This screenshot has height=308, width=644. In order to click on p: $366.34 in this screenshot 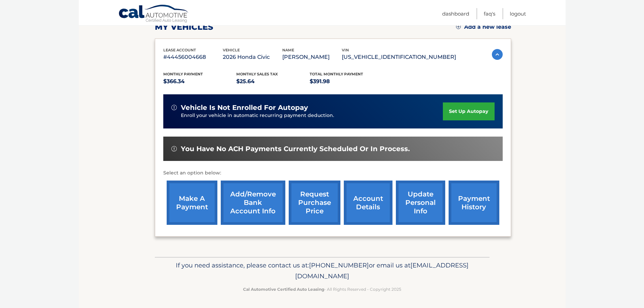, I will do `click(200, 81)`.